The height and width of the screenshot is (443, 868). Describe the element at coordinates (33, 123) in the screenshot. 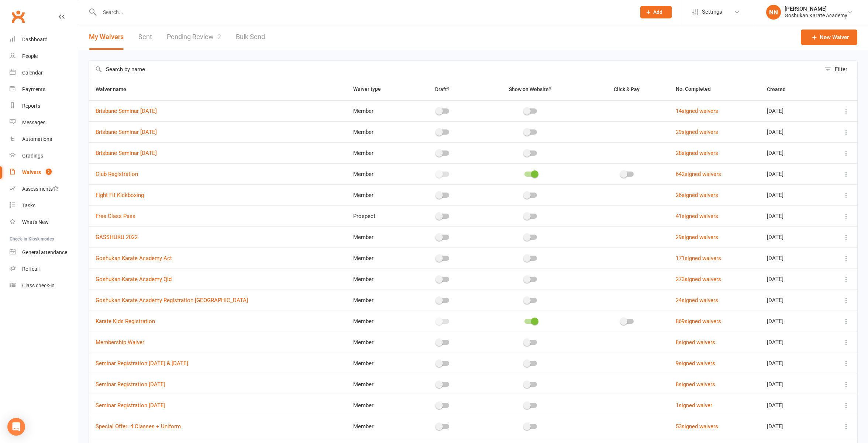

I see `div: Messages` at that location.